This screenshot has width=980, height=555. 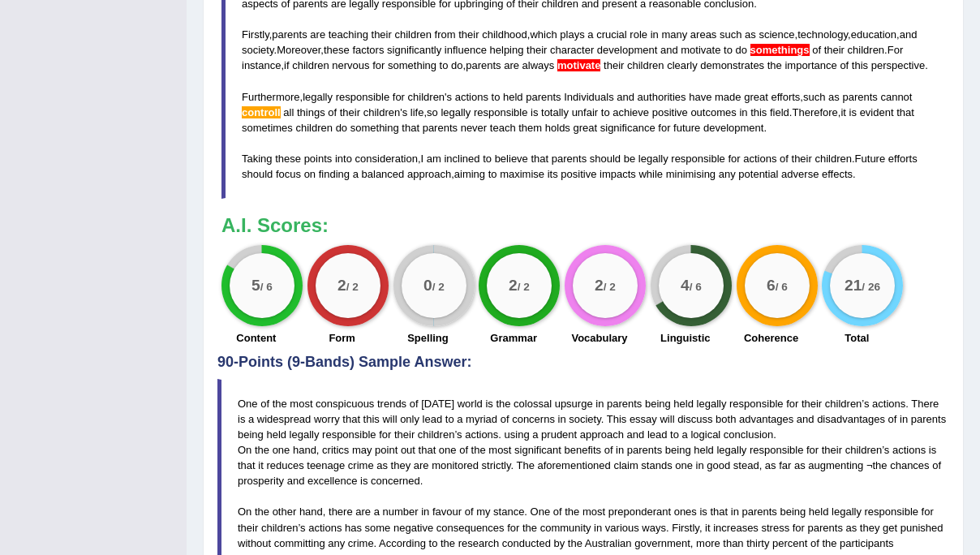 What do you see at coordinates (383, 173) in the screenshot?
I see `span: balanced` at bounding box center [383, 173].